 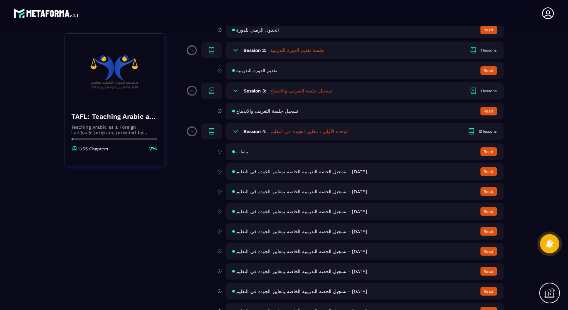 What do you see at coordinates (94, 149) in the screenshot?
I see `p: 1/55 Chapters` at bounding box center [94, 149].